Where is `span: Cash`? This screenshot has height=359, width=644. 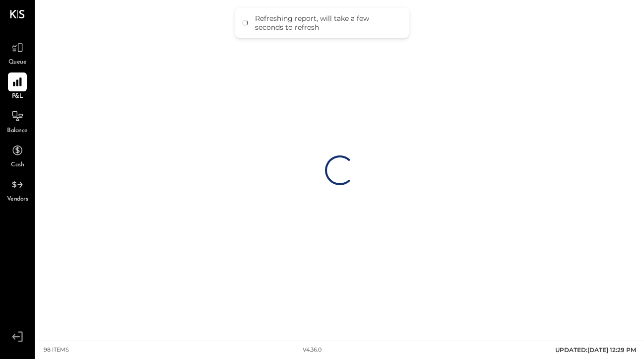 span: Cash is located at coordinates (18, 166).